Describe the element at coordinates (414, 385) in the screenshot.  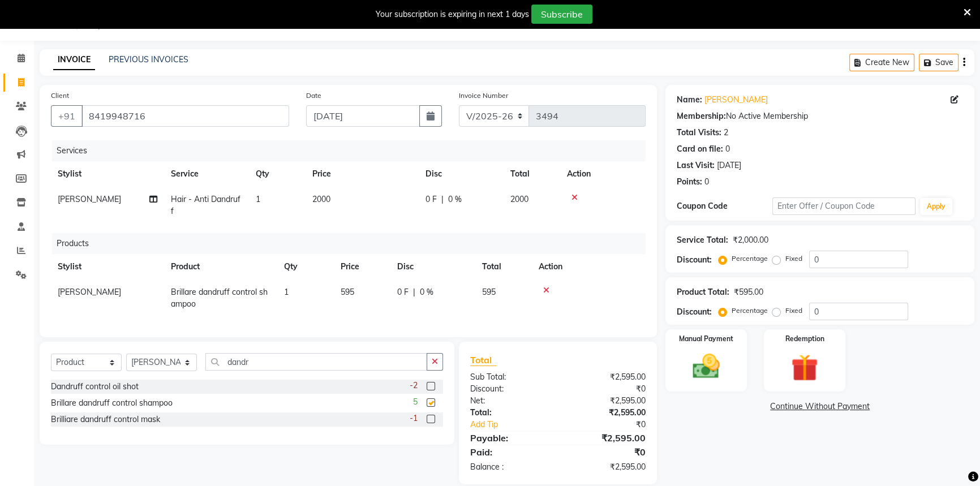
I see `span: -2` at that location.